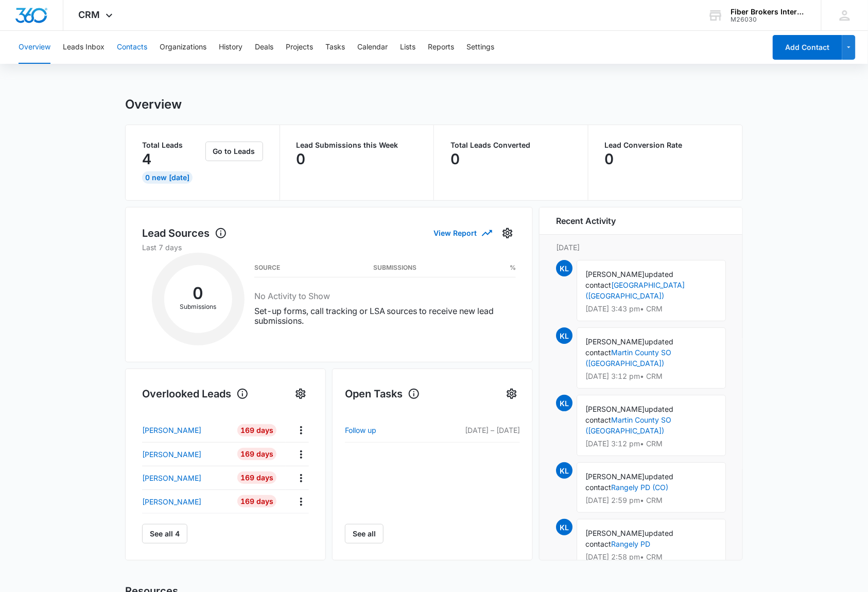 The height and width of the screenshot is (592, 868). I want to click on h1: Open Tasks, so click(382, 393).